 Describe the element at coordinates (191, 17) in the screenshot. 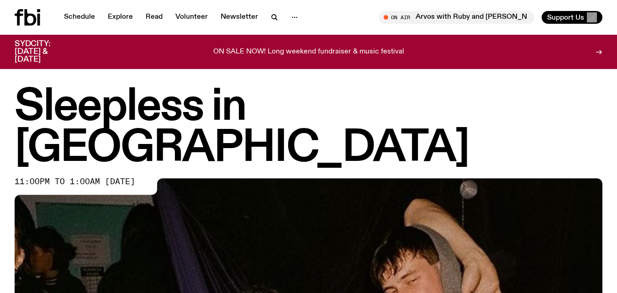

I see `a: Volunteer` at that location.